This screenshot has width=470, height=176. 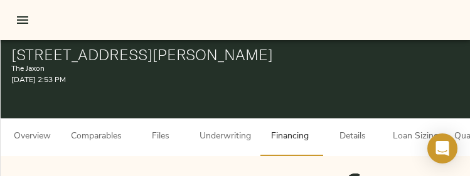 I want to click on span: Financing, so click(x=290, y=137).